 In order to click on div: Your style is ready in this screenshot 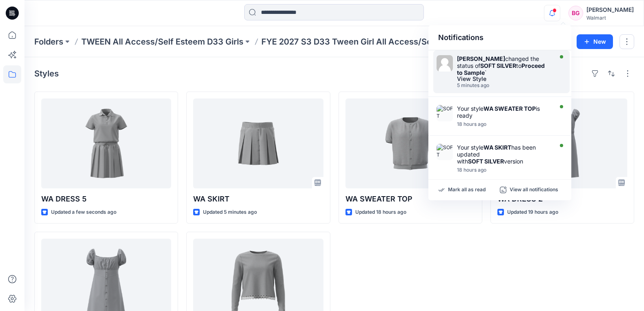, I will do `click(504, 112)`.